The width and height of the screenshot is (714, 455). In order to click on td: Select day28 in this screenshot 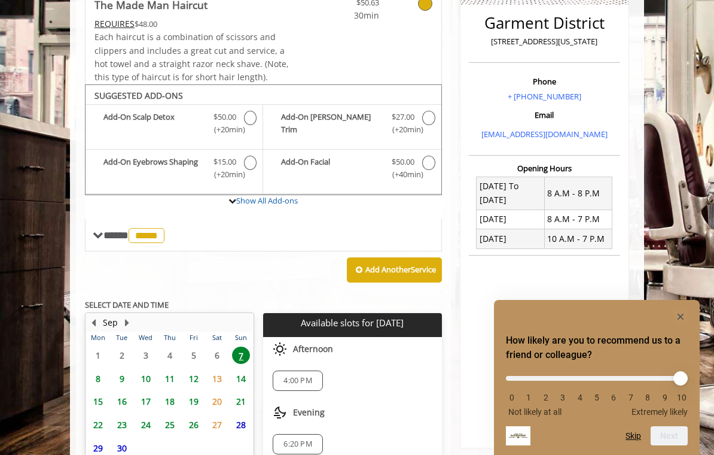, I will do `click(241, 424)`.